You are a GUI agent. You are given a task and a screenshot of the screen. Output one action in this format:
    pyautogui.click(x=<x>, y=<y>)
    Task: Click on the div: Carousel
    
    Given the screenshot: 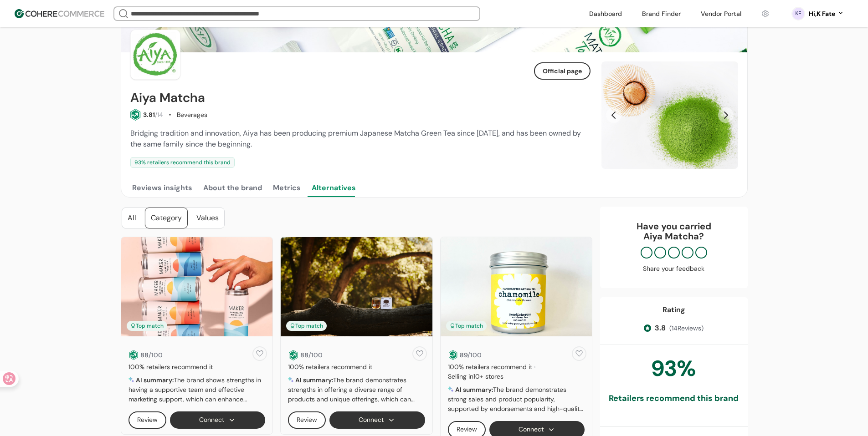 What is the action you would take?
    pyautogui.click(x=670, y=115)
    